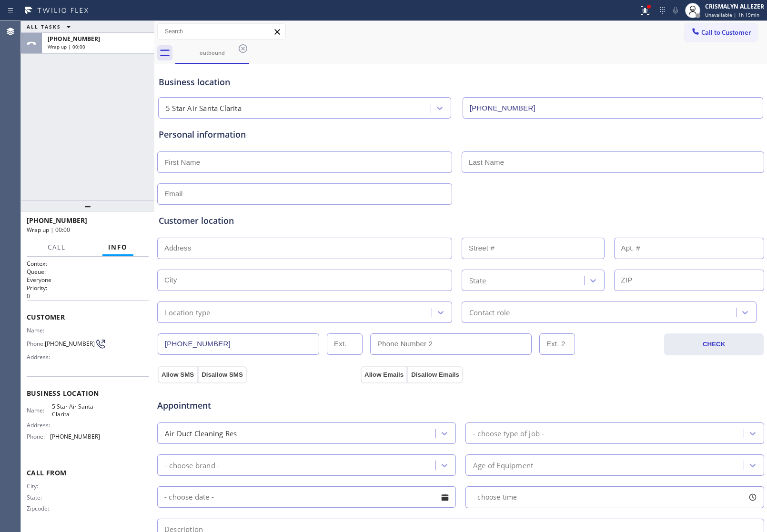 The image size is (767, 532). Describe the element at coordinates (503, 465) in the screenshot. I see `div: Age of Equipment` at that location.